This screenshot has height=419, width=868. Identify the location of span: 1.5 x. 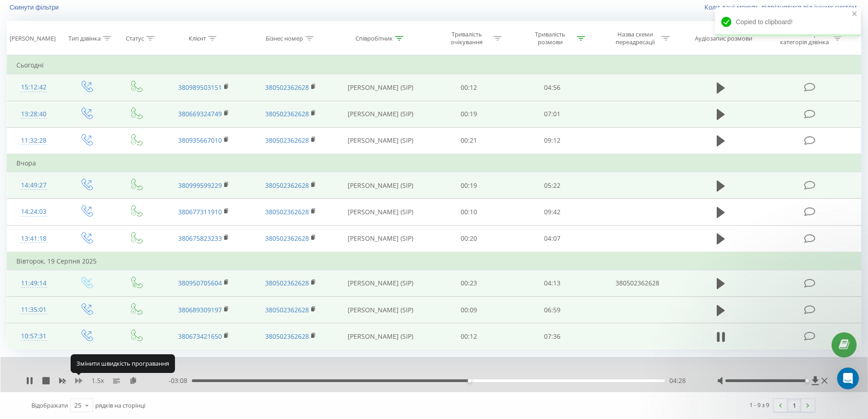
(97, 380).